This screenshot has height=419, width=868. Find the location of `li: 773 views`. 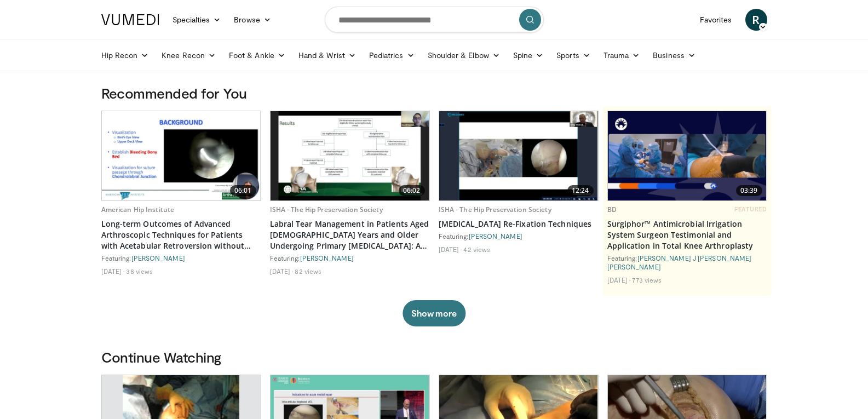

li: 773 views is located at coordinates (647, 280).